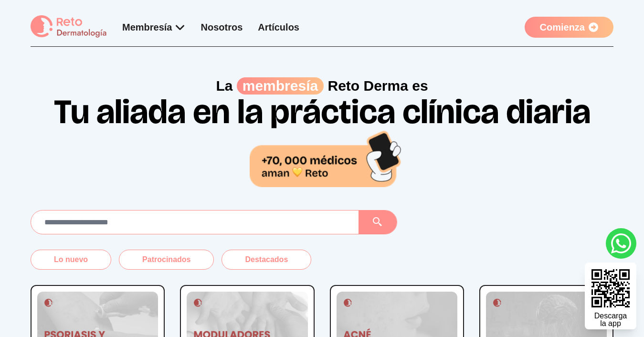 Image resolution: width=644 pixels, height=337 pixels. What do you see at coordinates (326, 157) in the screenshot?
I see `img: 70,000 médicos aman Reto` at bounding box center [326, 157].